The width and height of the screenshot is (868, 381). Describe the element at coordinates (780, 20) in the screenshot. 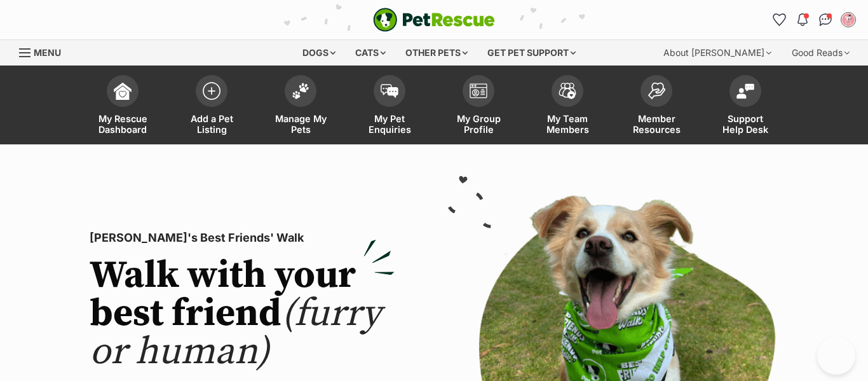

I see `a: Favourites` at that location.